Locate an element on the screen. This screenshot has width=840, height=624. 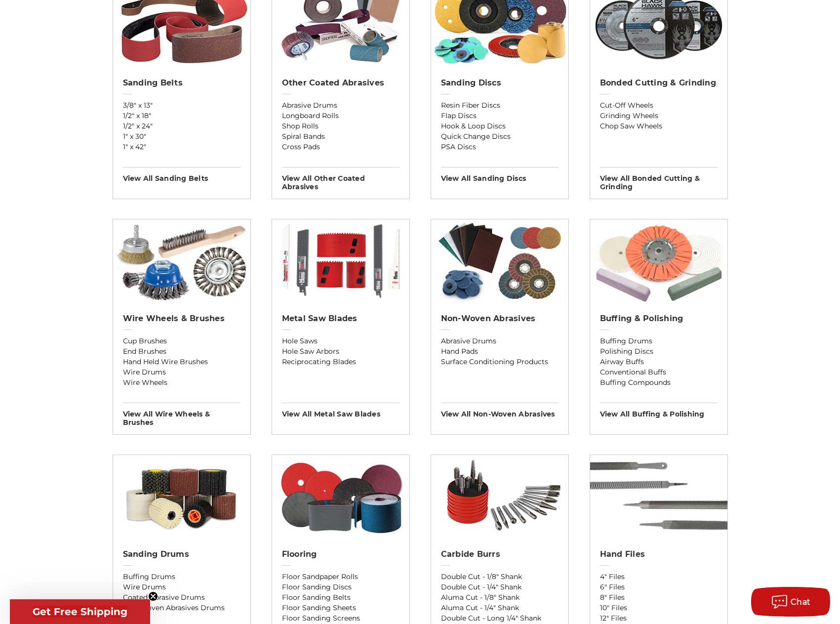
a: Floor Sanding Screens is located at coordinates (341, 619).